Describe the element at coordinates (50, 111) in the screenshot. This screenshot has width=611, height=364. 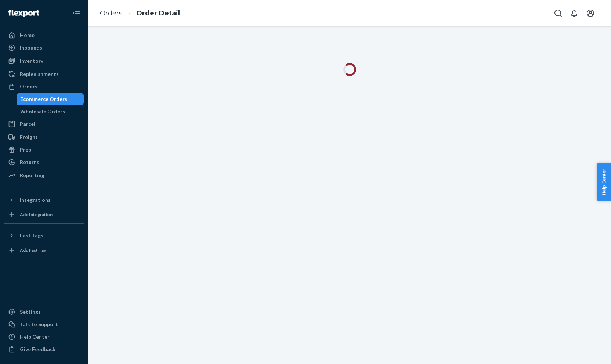
I see `a: Wholesale Orders` at that location.